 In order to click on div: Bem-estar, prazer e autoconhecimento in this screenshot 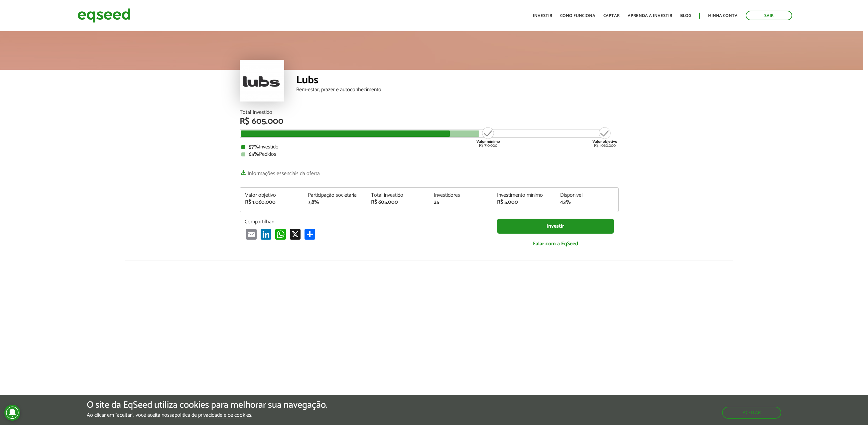, I will do `click(458, 90)`.